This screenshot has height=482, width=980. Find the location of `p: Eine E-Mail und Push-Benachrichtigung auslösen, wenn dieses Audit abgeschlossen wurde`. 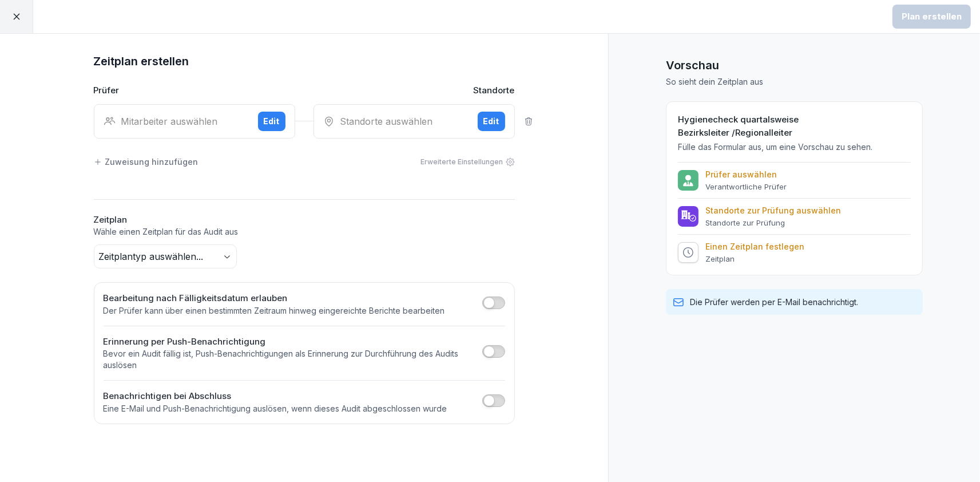

p: Eine E-Mail und Push-Benachrichtigung auslösen, wenn dieses Audit abgeschlossen wurde is located at coordinates (275, 409).